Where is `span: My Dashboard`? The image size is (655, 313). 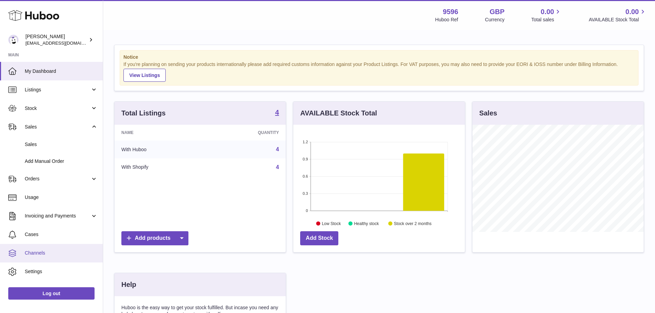 span: My Dashboard is located at coordinates (61, 71).